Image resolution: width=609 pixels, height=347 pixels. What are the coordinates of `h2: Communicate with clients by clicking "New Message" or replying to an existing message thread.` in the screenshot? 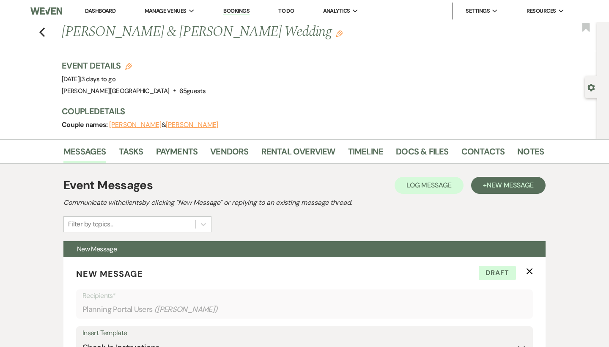 It's located at (305, 203).